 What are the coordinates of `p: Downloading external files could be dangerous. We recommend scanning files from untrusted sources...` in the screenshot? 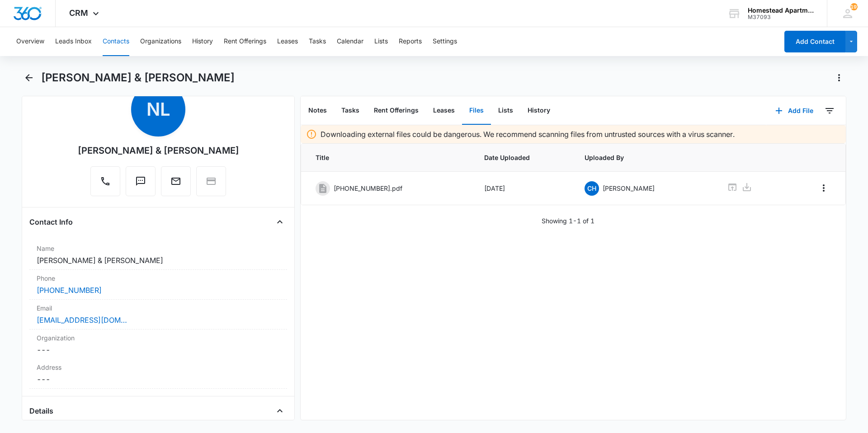 It's located at (527, 134).